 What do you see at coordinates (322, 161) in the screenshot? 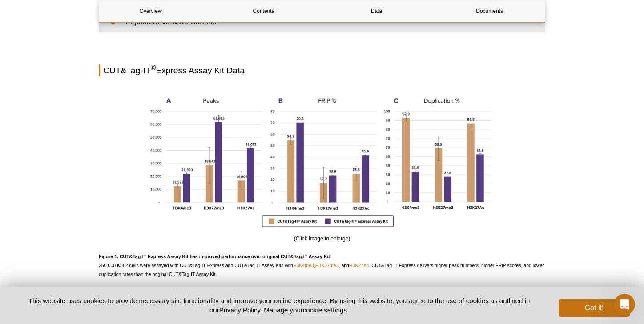
I see `img: Improved performance` at bounding box center [322, 161].